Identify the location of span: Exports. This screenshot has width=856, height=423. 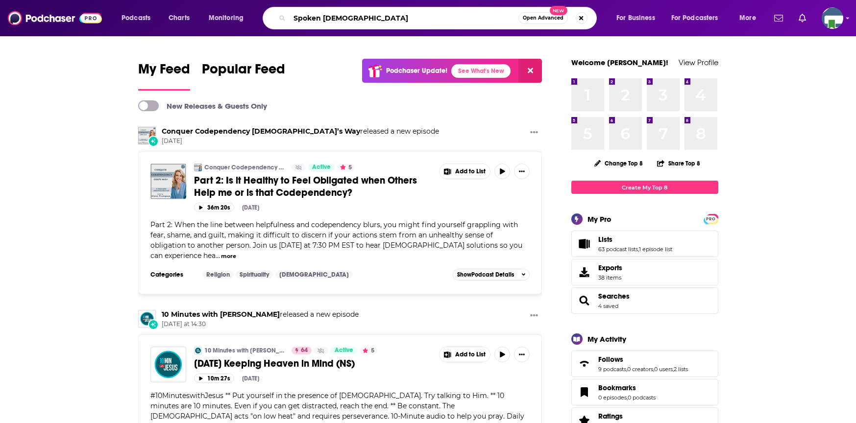
(610, 268).